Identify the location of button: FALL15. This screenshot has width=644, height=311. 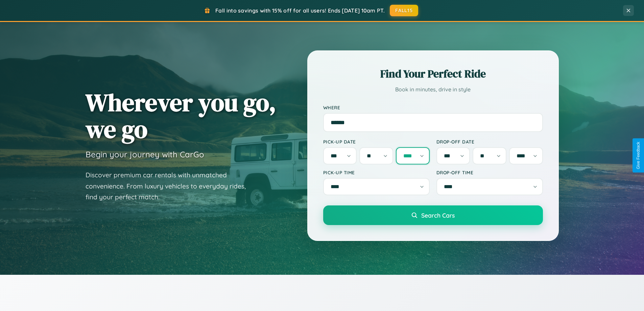
(404, 11).